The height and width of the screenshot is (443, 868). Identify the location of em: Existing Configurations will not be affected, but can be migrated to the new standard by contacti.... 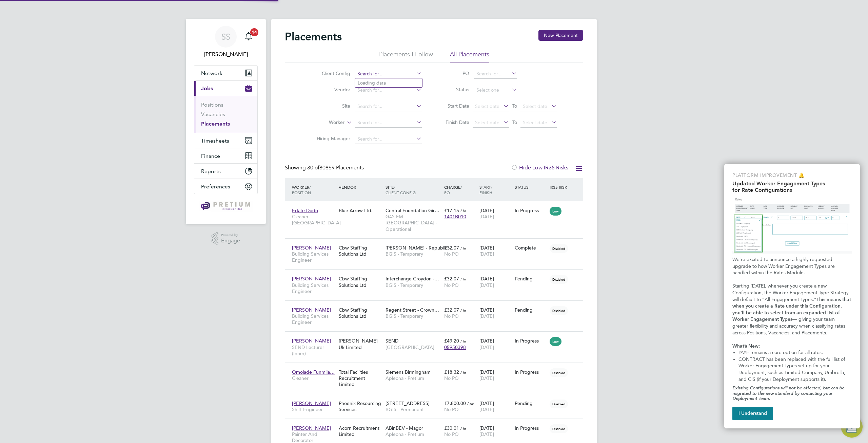
(789, 393).